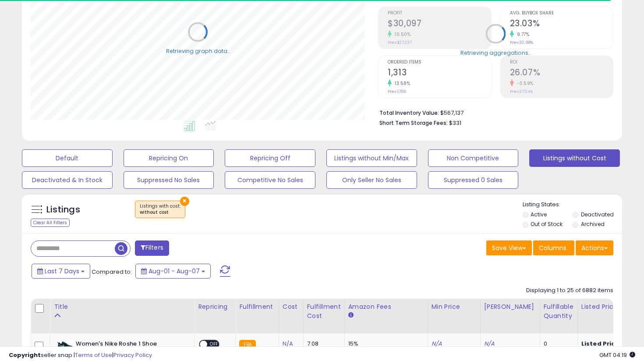 Image resolution: width=644 pixels, height=364 pixels. I want to click on span: Columns, so click(552, 248).